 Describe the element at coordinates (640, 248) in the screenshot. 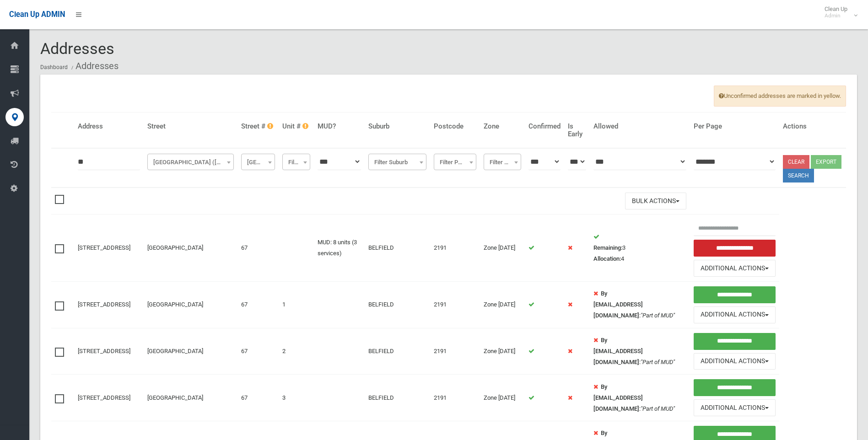

I see `td: 3 4` at that location.